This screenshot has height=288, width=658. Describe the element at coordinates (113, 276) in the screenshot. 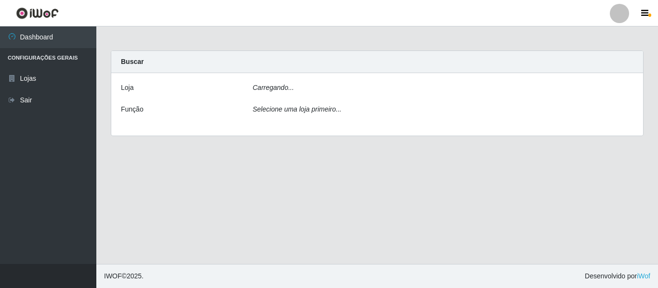

I see `span: IWOF` at that location.